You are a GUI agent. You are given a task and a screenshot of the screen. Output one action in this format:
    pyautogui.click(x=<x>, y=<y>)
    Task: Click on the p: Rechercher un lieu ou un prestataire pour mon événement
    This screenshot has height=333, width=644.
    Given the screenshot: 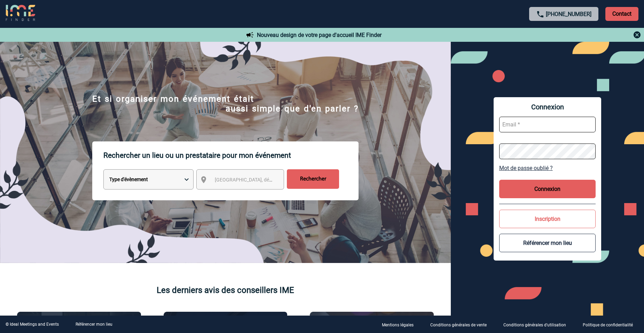 What is the action you would take?
    pyautogui.click(x=231, y=155)
    